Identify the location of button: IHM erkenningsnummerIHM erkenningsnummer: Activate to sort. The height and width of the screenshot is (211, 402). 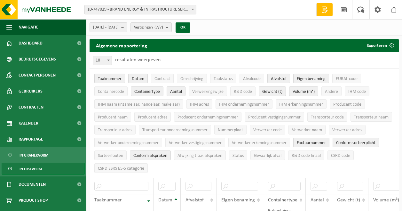
(301, 104).